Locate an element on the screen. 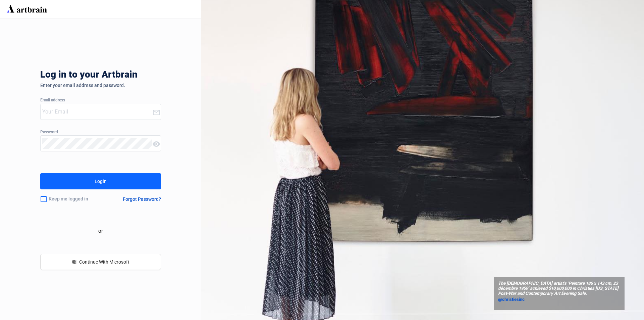 This screenshot has height=320, width=644. div: Login is located at coordinates (100, 181).